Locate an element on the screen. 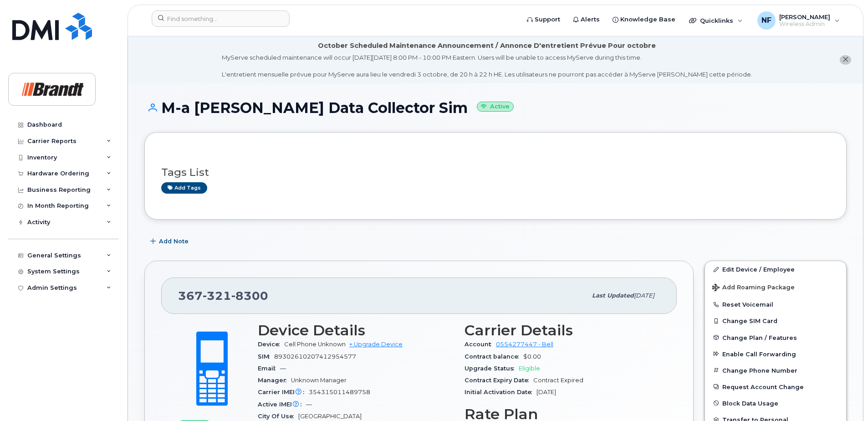 The height and width of the screenshot is (421, 868). span: Account is located at coordinates (480, 344).